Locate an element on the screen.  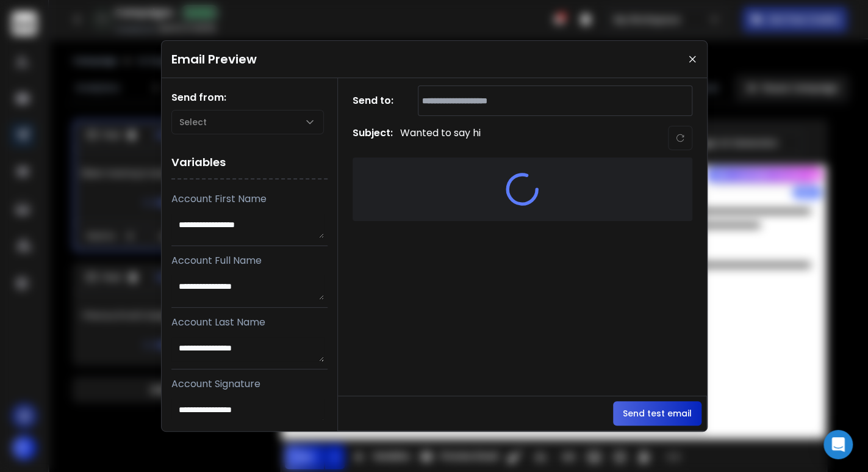
h1: Send to: is located at coordinates (377, 101).